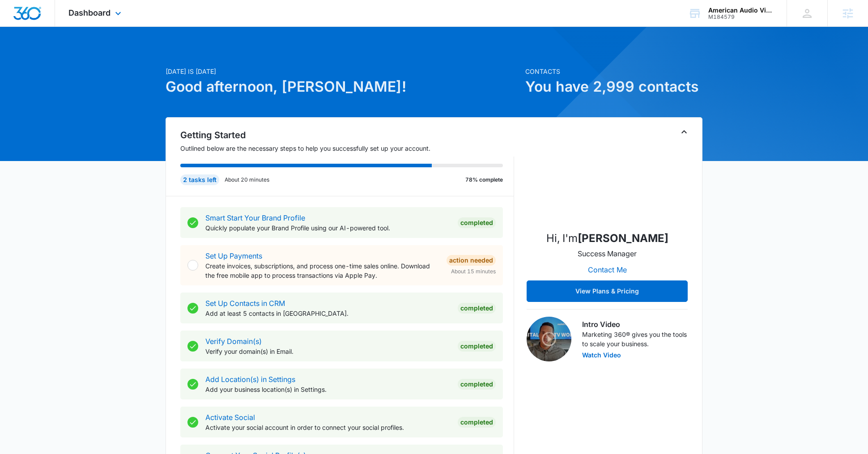 The image size is (868, 454). I want to click on img: website_grey.svg, so click(18, 27).